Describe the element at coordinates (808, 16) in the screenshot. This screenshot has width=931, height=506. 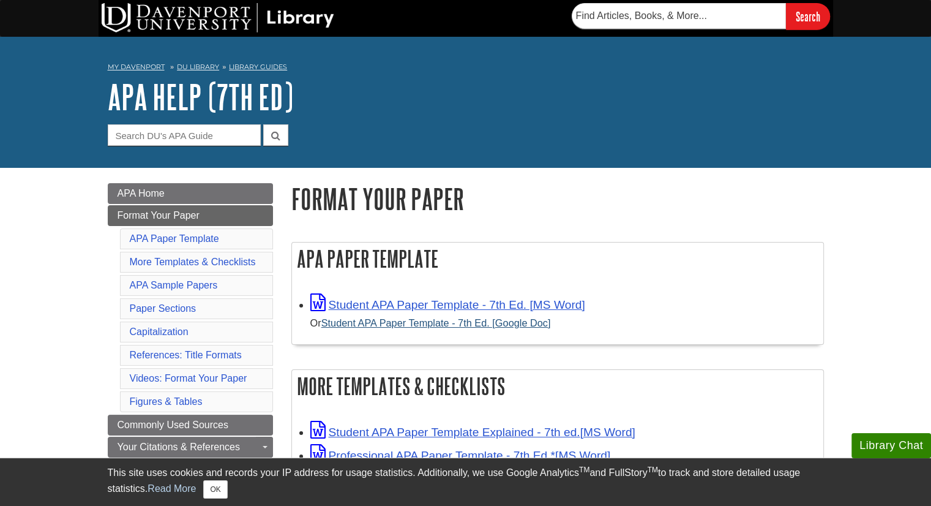
I see `input: Search` at that location.